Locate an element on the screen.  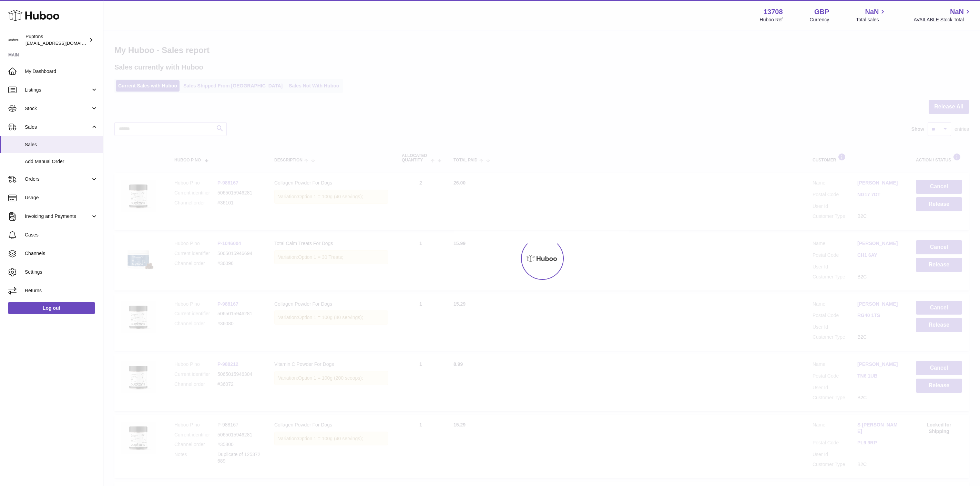
span: Stock is located at coordinates (57, 108).